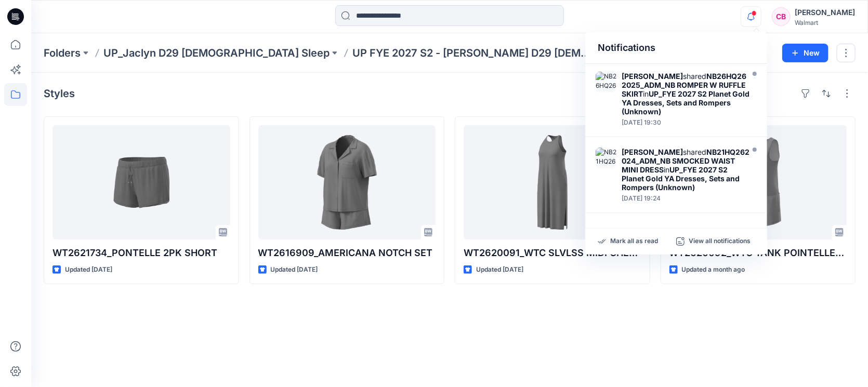 Image resolution: width=868 pixels, height=387 pixels. What do you see at coordinates (686, 123) in the screenshot?
I see `div: Monday, August 25, 2025 19:30` at bounding box center [686, 123].